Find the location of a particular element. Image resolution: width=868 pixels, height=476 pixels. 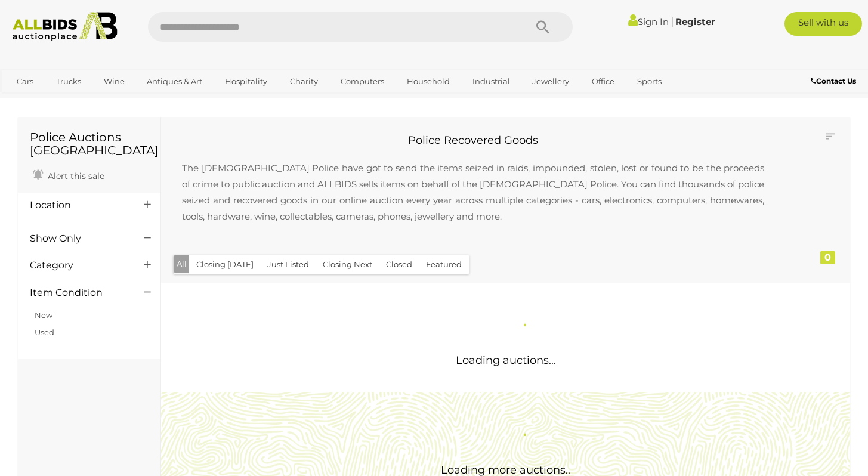

button: Featured is located at coordinates (443, 264).